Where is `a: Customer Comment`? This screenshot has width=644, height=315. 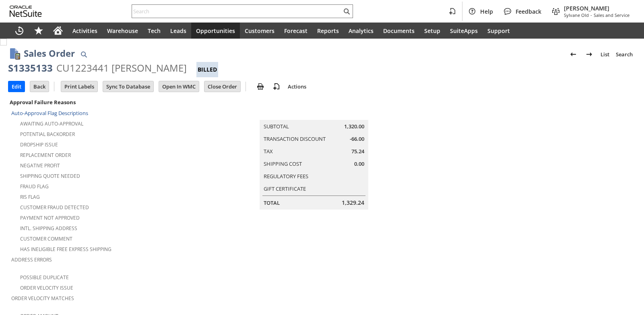
a: Customer Comment is located at coordinates (46, 239).